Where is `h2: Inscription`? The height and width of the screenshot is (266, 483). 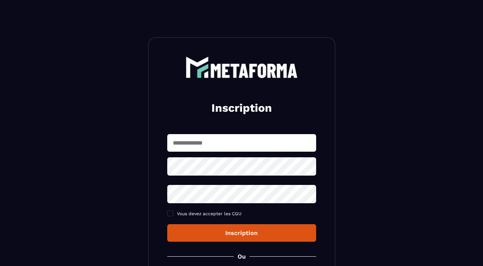 h2: Inscription is located at coordinates (242, 108).